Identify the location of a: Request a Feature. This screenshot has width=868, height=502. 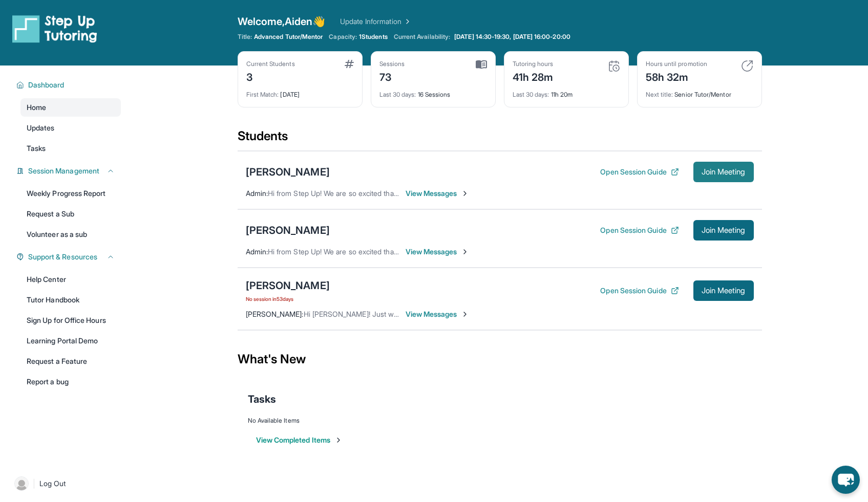
(71, 361).